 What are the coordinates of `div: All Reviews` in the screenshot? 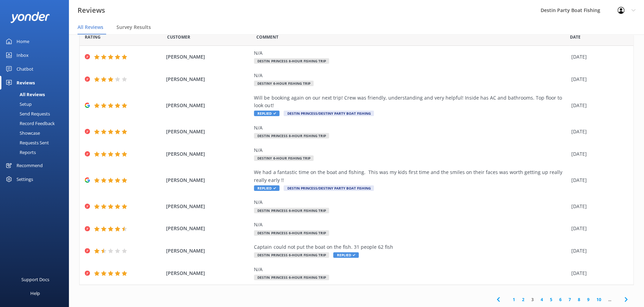 It's located at (24, 94).